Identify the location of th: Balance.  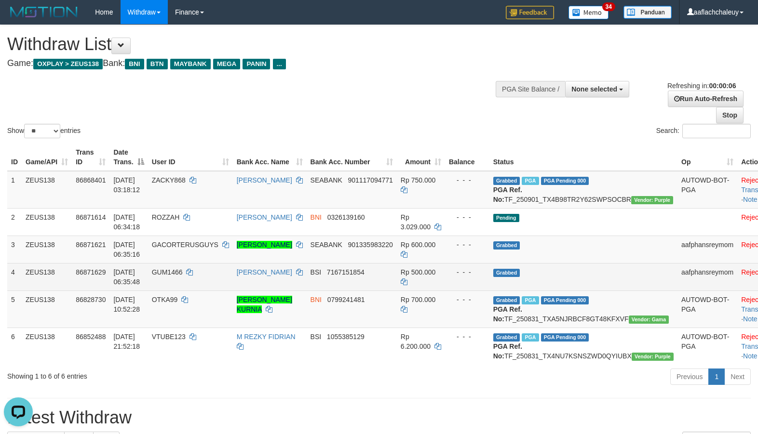
(467, 157).